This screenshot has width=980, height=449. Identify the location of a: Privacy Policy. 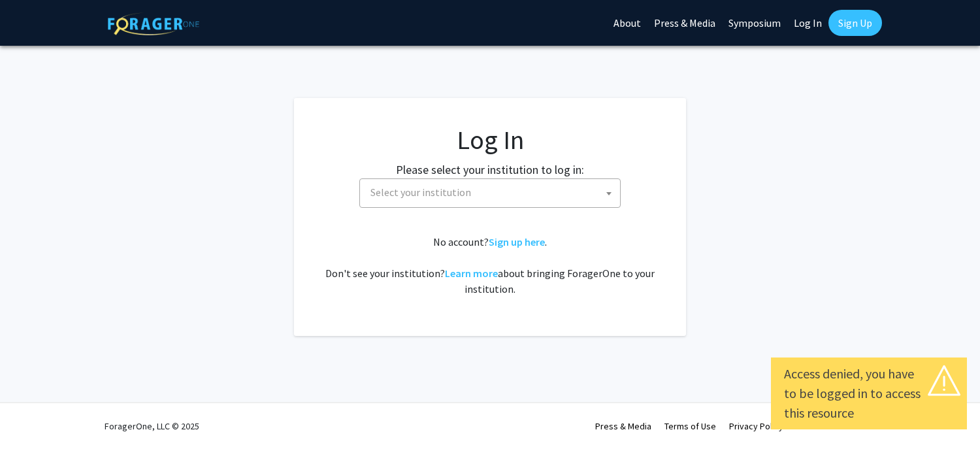
(757, 427).